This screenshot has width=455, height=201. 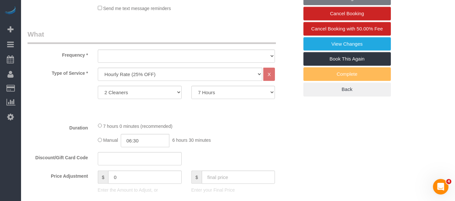 What do you see at coordinates (347, 44) in the screenshot?
I see `a: View Changes` at bounding box center [347, 44].